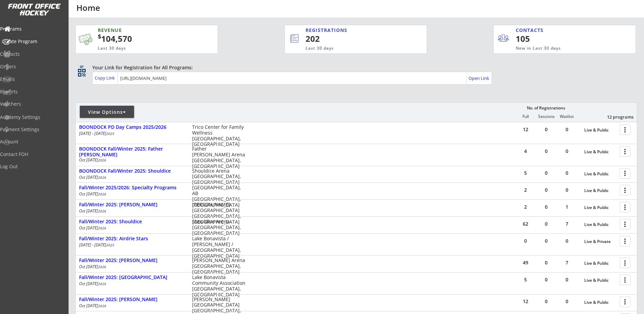  I want to click on div: BOONDOCK Fall/Winter 2025: Shouldice, so click(132, 171).